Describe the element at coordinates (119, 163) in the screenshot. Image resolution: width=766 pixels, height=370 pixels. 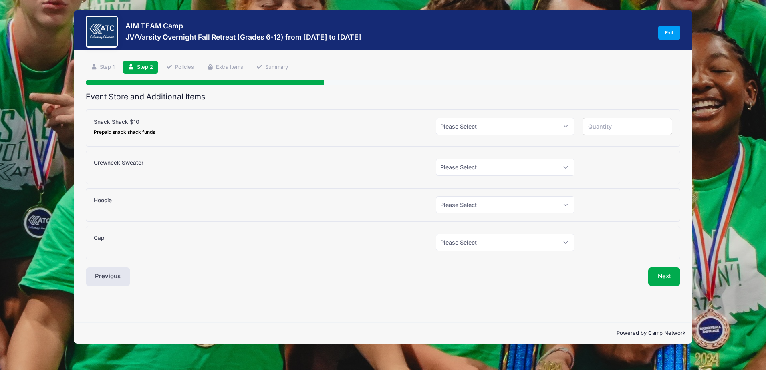
I see `label: Crewneck Sweater` at that location.